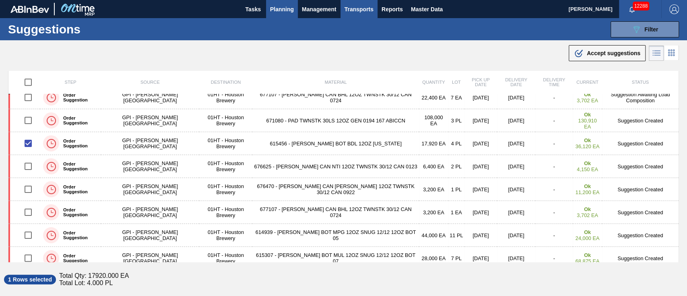  What do you see at coordinates (456, 97) in the screenshot?
I see `td: 7 EA` at bounding box center [456, 97].